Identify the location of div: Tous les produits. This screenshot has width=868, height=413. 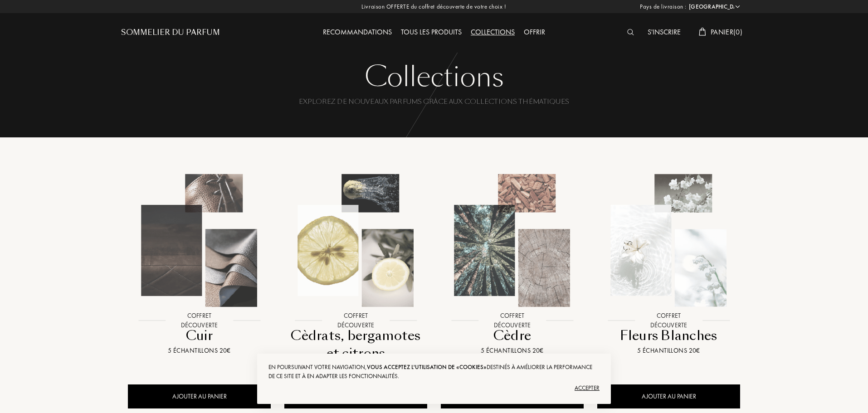
(431, 33).